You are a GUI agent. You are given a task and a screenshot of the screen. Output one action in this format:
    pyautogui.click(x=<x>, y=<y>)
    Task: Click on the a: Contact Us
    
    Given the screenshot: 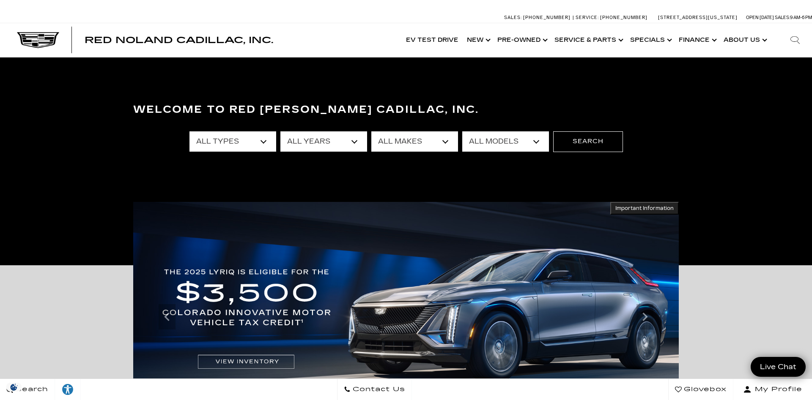 What is the action you would take?
    pyautogui.click(x=374, y=390)
    